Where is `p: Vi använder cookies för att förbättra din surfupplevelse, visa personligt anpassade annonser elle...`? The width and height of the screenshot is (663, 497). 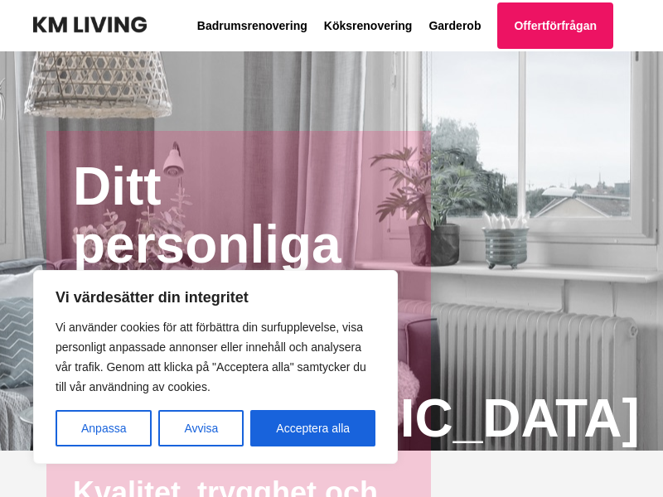 p: Vi använder cookies för att förbättra din surfupplevelse, visa personligt anpassade annonser elle... is located at coordinates (215, 357).